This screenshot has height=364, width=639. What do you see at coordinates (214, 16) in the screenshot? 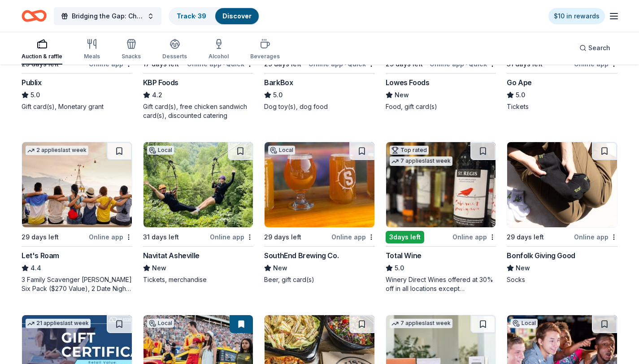
I see `button: Track· 39Discover` at bounding box center [214, 16].